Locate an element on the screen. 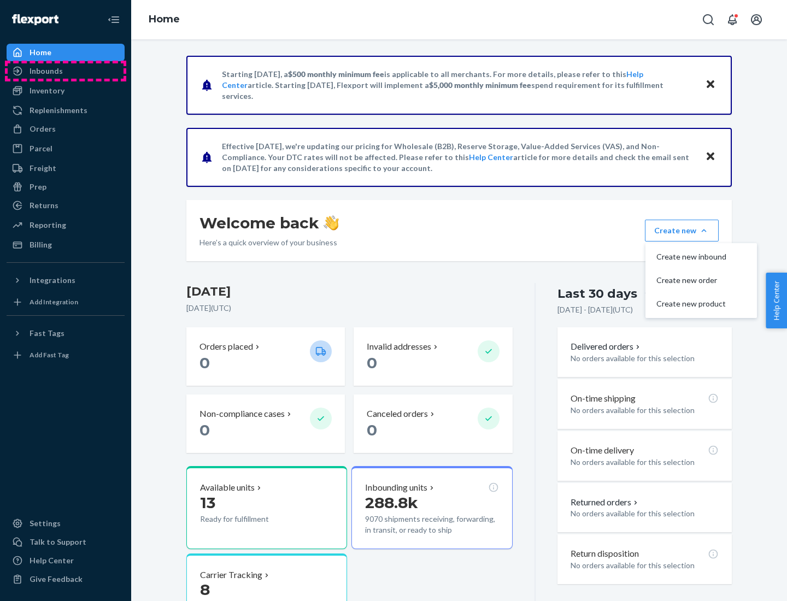 This screenshot has width=787, height=601. a: Parcel is located at coordinates (66, 149).